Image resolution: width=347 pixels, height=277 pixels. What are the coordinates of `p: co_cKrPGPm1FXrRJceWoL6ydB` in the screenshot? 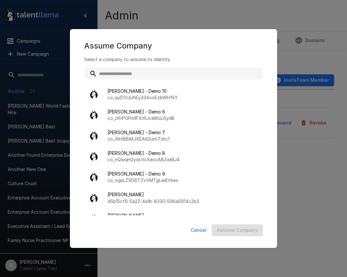 It's located at (182, 118).